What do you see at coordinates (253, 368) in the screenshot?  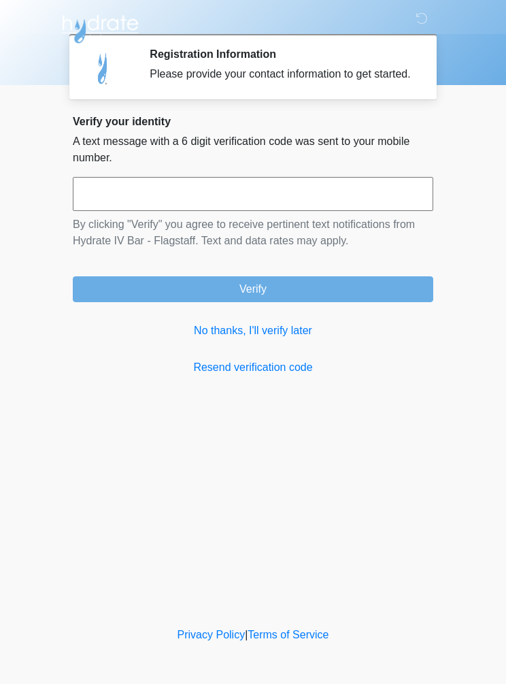 I see `a: Resend verification code` at bounding box center [253, 368].